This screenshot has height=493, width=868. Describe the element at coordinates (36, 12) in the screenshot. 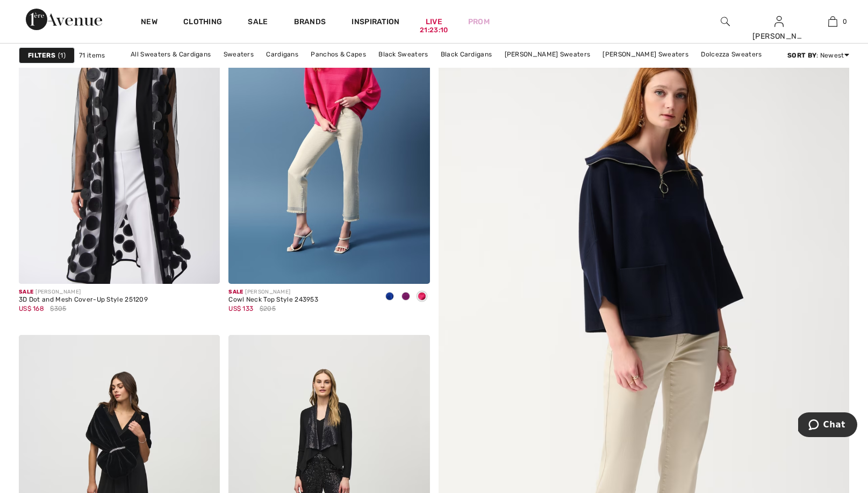

I see `span: Chat` at that location.